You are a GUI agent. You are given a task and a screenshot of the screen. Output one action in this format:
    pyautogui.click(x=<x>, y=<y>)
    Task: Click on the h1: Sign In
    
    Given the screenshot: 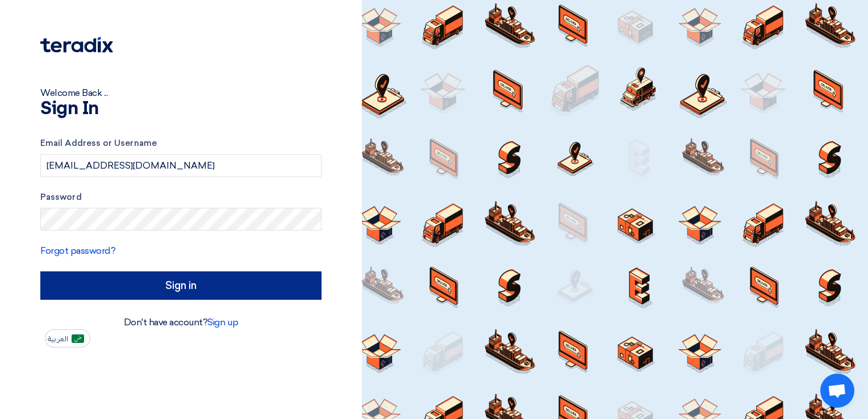 What is the action you would take?
    pyautogui.click(x=180, y=109)
    